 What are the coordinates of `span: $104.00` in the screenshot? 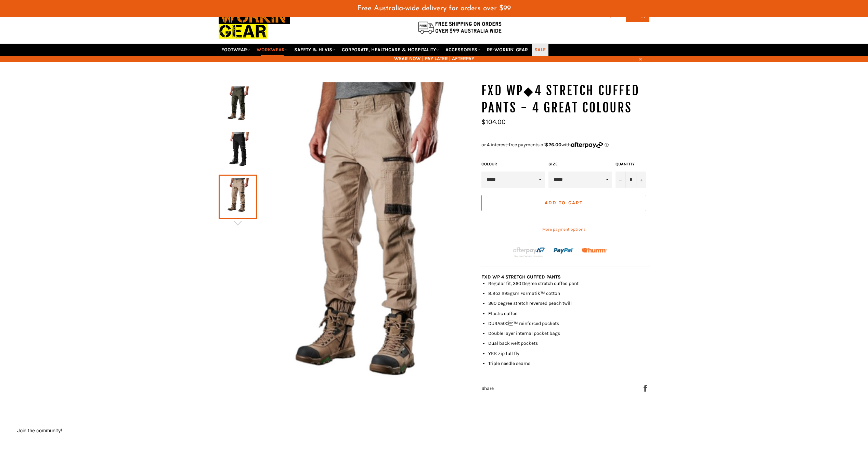 It's located at (493, 122).